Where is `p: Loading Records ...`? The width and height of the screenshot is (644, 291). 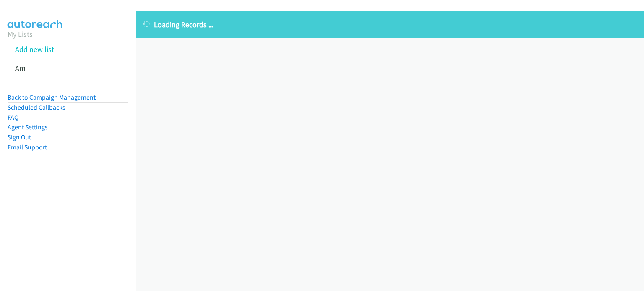
p: Loading Records ... is located at coordinates (390, 24).